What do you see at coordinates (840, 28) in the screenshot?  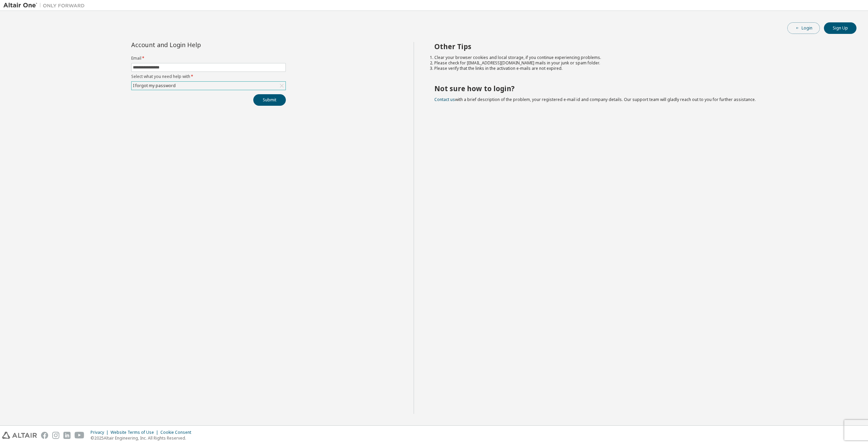 I see `button: Sign Up` at bounding box center [840, 28].